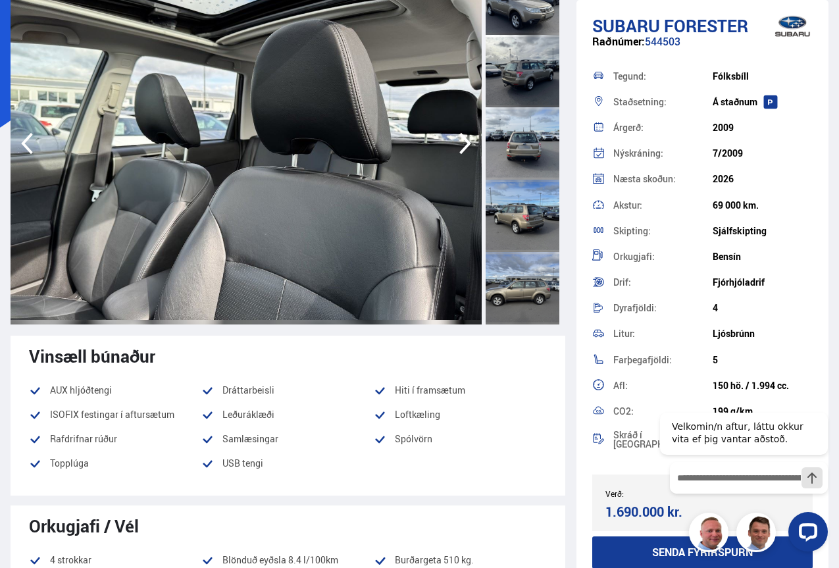  What do you see at coordinates (663, 102) in the screenshot?
I see `div: Staðsetning:` at bounding box center [663, 102].